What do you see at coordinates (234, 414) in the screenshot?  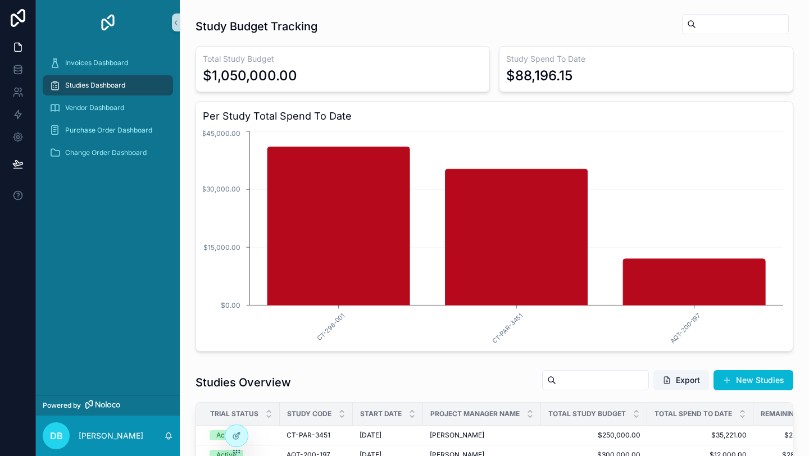 I see `span: Trial Status` at bounding box center [234, 414].